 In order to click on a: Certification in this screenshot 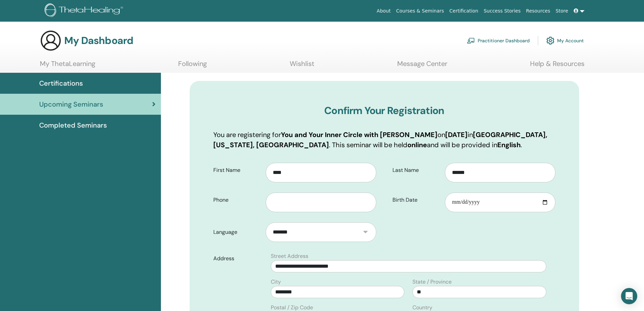, I will do `click(463, 11)`.